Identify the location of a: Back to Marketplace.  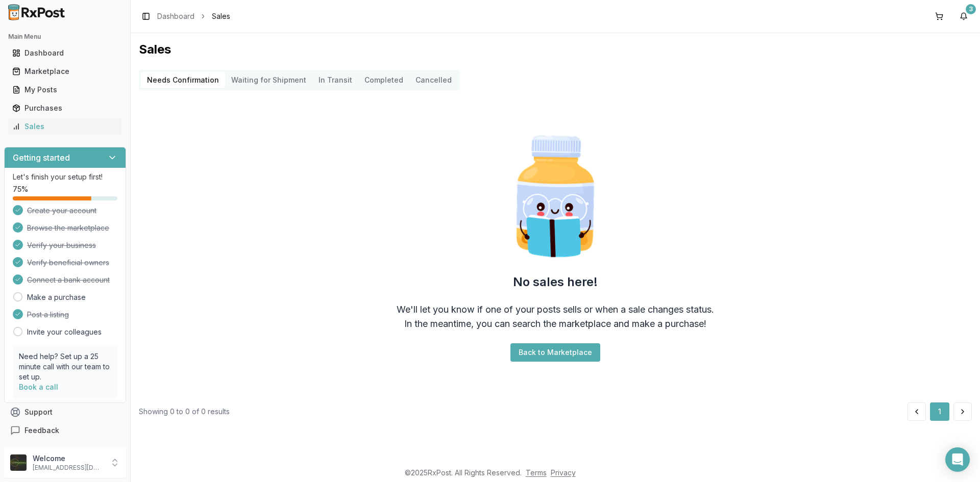
(555, 353).